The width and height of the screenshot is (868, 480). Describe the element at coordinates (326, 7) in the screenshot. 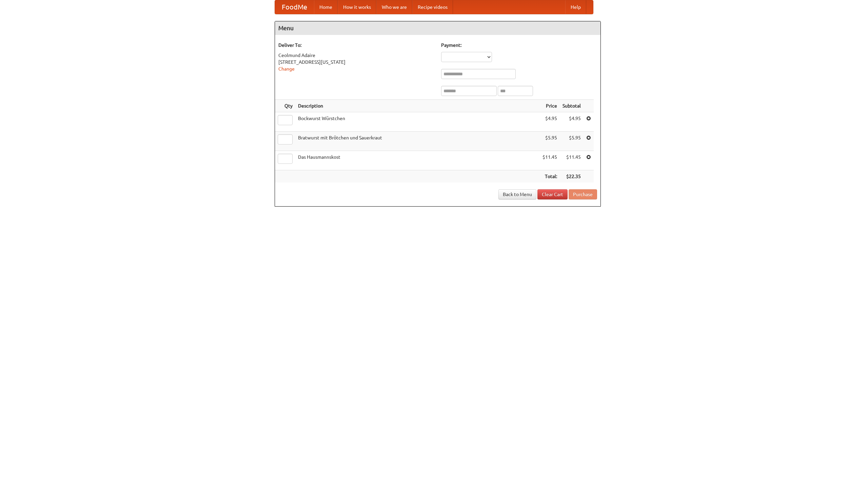

I see `a: Home` at that location.